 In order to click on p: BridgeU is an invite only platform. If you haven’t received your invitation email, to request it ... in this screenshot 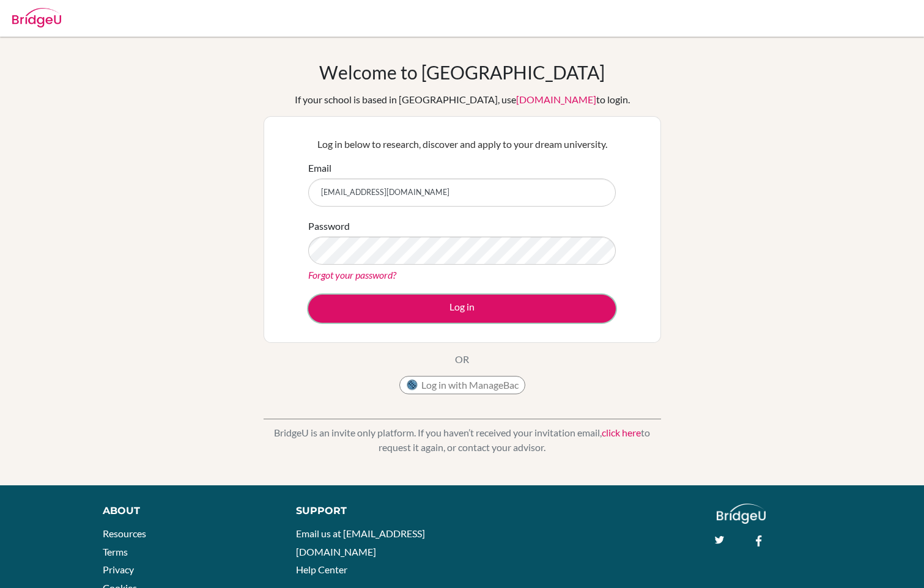, I will do `click(463, 440)`.